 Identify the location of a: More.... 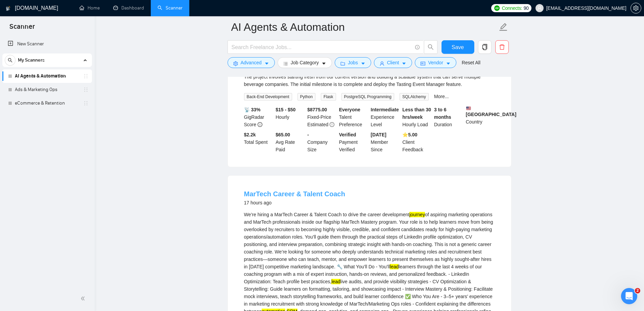
(442, 97).